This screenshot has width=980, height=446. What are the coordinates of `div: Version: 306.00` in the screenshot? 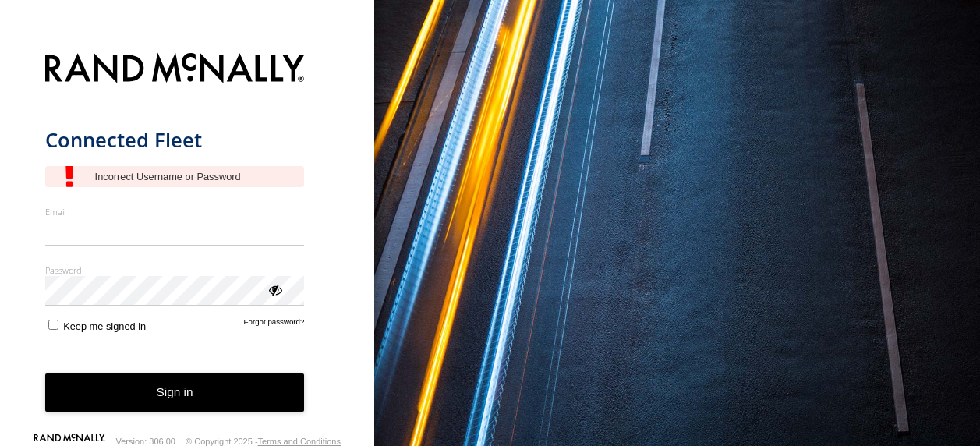 It's located at (146, 441).